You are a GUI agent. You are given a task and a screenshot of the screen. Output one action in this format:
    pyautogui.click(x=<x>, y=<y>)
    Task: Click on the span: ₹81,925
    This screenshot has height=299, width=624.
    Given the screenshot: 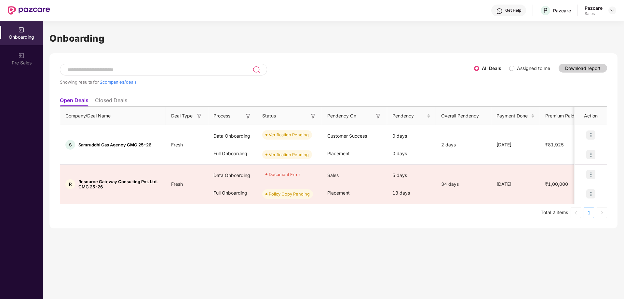 What is the action you would take?
    pyautogui.click(x=554, y=144)
    